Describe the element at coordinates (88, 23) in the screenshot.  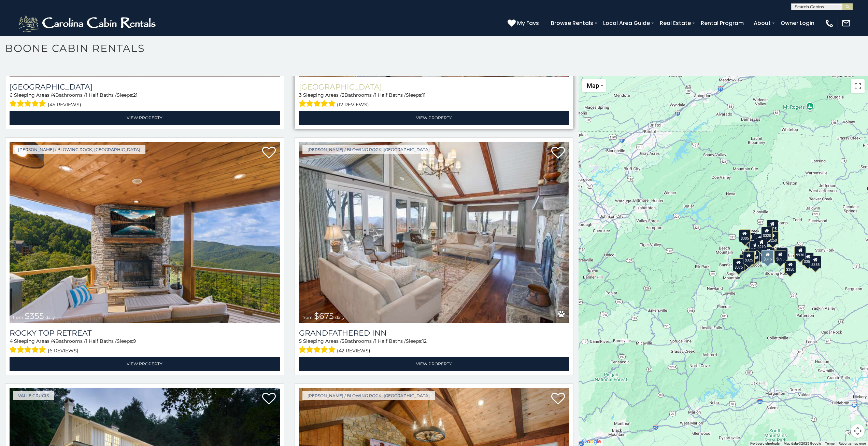
I see `img: White-1-2.png` at that location.